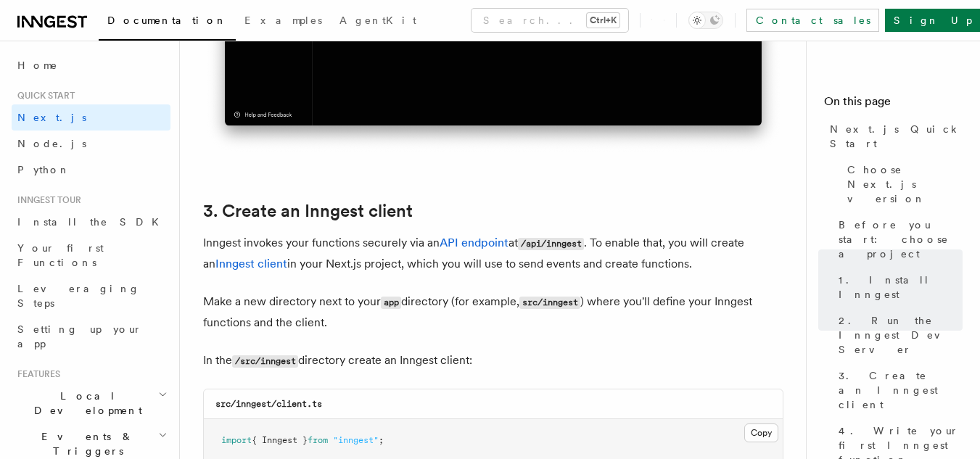  What do you see at coordinates (91, 403) in the screenshot?
I see `button: Local Development` at bounding box center [91, 403].